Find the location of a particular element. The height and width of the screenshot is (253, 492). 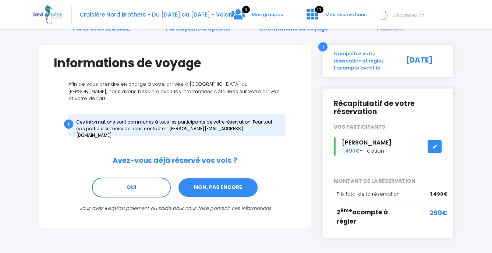

a: 10 Mes réservations is located at coordinates (336, 17).